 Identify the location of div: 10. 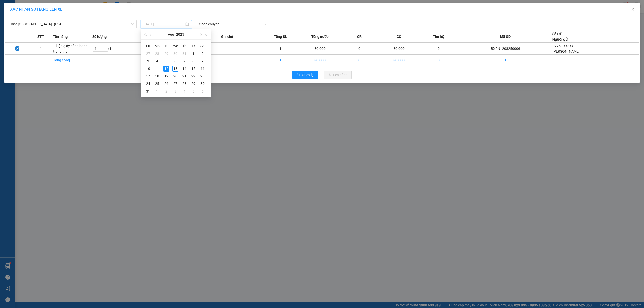
(148, 69).